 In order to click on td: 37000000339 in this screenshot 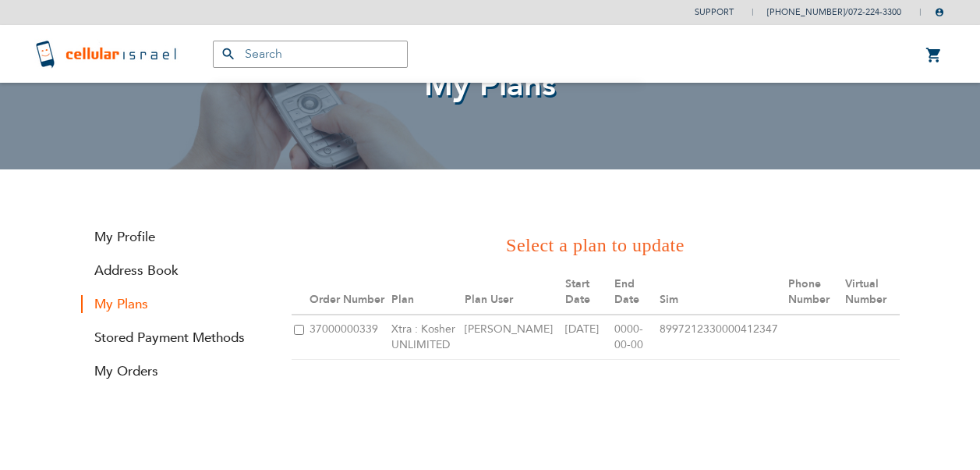, I will do `click(349, 337)`.